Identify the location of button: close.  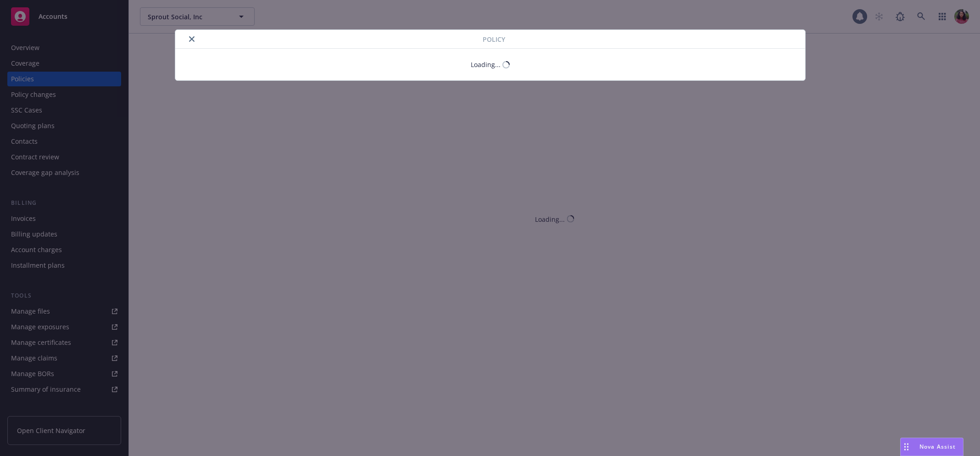
(192, 39).